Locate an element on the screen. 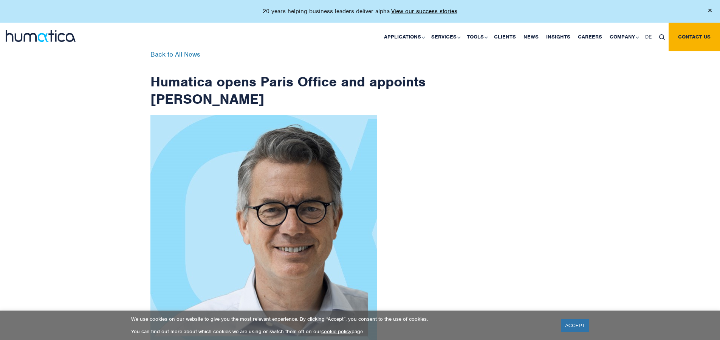 Image resolution: width=720 pixels, height=340 pixels. a: Back to All News is located at coordinates (175, 54).